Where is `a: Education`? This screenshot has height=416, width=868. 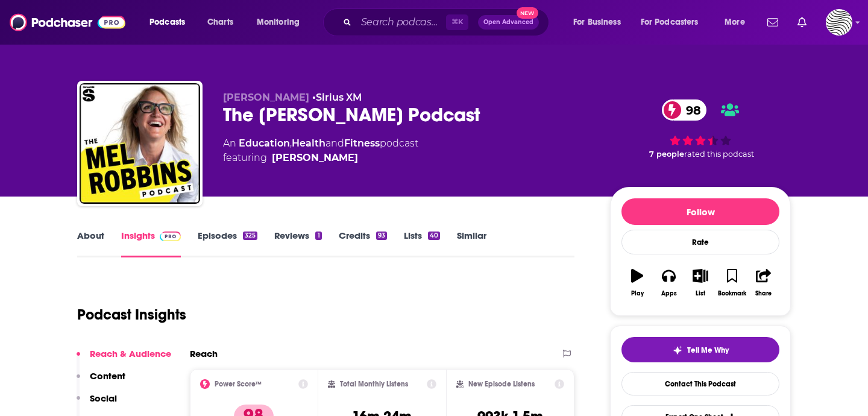
a: Education is located at coordinates (264, 143).